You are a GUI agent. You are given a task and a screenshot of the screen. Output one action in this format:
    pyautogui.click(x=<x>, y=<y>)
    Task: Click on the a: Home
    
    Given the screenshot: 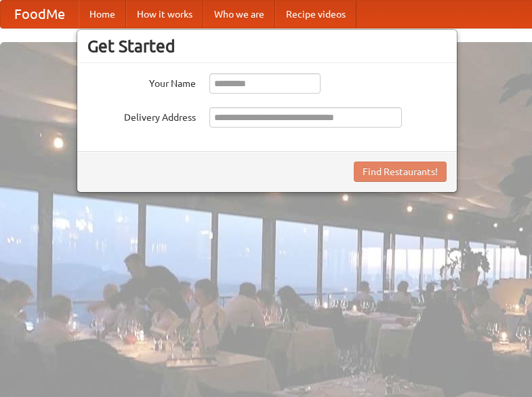 What is the action you would take?
    pyautogui.click(x=102, y=14)
    